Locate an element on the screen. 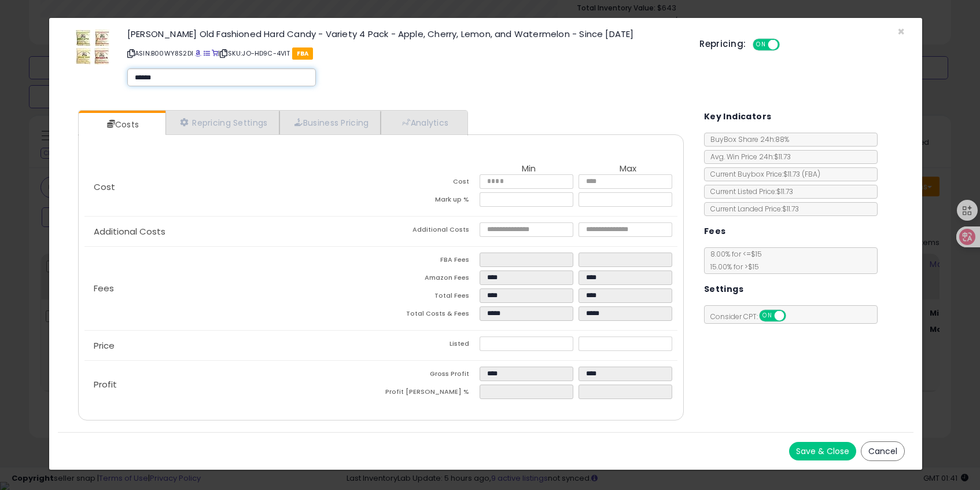 The width and height of the screenshot is (980, 490). p: ASIN: B00WY8S2DI | SKU: JO-HD9C-4VIT is located at coordinates (405, 53).